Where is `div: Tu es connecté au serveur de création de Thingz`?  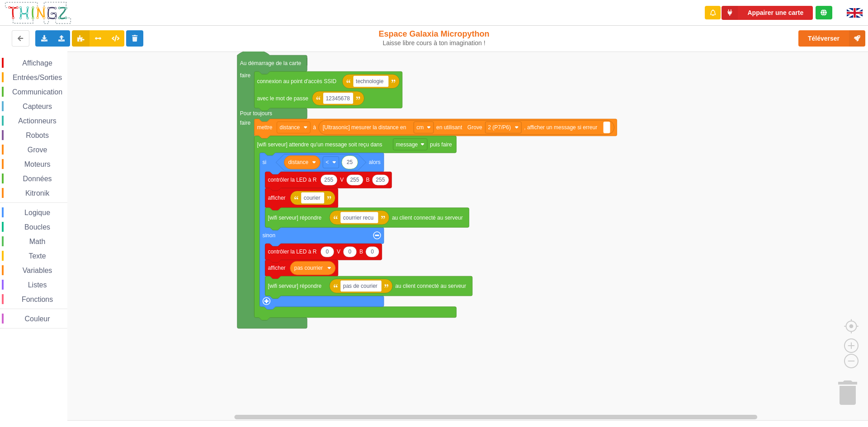 div: Tu es connecté au serveur de création de Thingz is located at coordinates (823, 13).